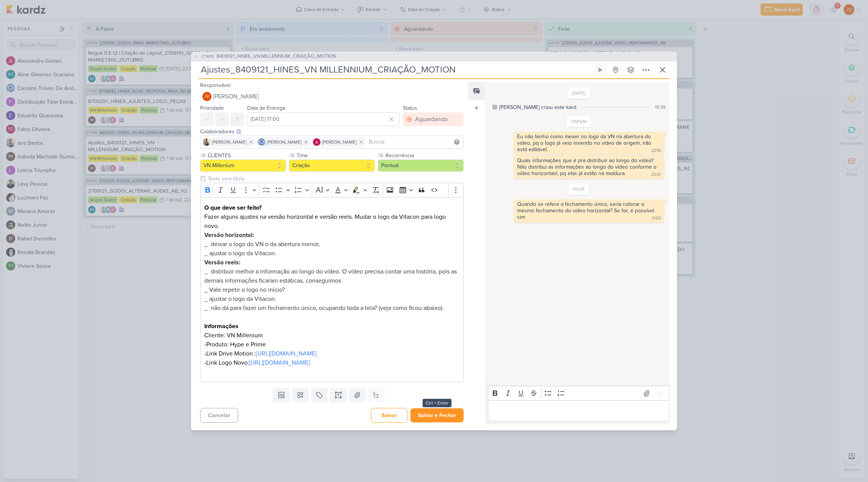  Describe the element at coordinates (207, 96) in the screenshot. I see `div: Joney Viana` at that location.